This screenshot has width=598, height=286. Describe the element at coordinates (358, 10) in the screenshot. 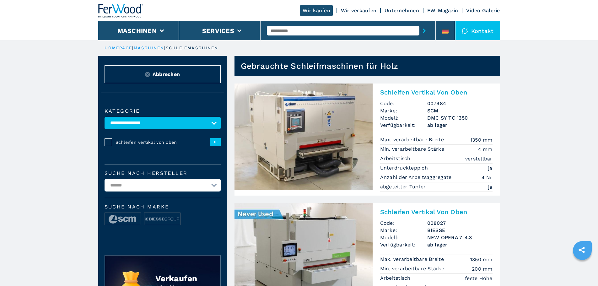

I see `a: Wir verkaufen` at that location.